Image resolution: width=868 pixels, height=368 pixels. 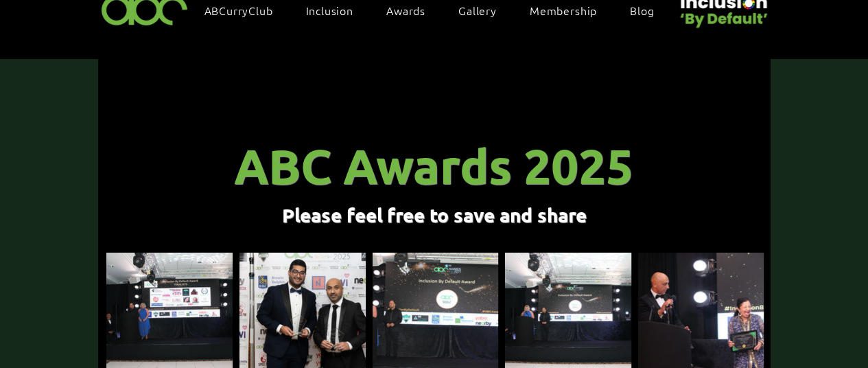 What do you see at coordinates (478, 11) in the screenshot?
I see `span: Gallery` at bounding box center [478, 11].